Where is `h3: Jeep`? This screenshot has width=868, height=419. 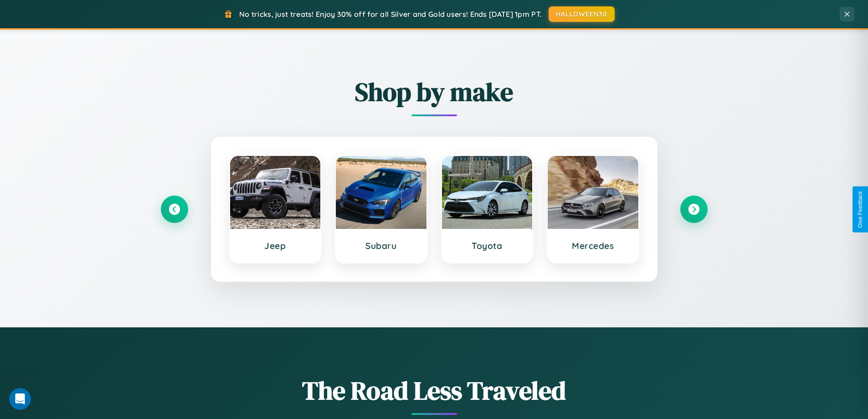 h3: Jeep is located at coordinates (275, 246).